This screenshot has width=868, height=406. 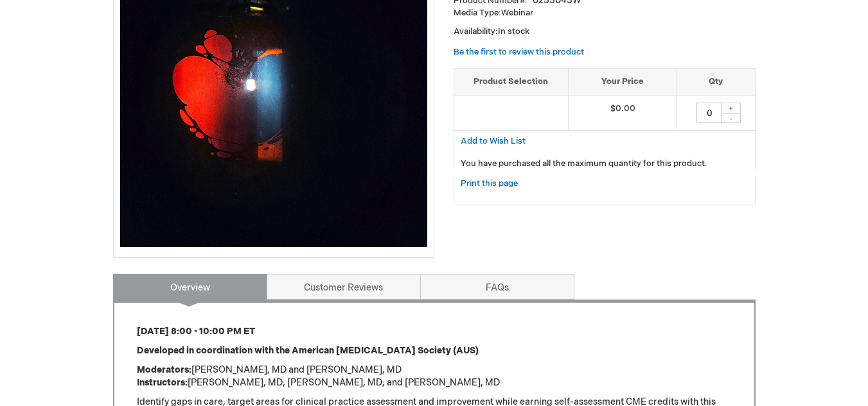 I want to click on th: Product Selection, so click(x=512, y=83).